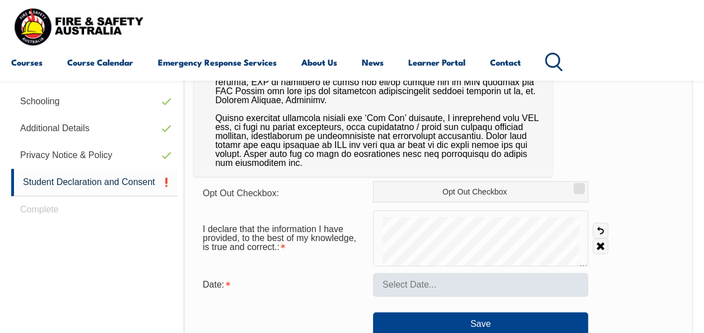  I want to click on a: Undo, so click(600, 230).